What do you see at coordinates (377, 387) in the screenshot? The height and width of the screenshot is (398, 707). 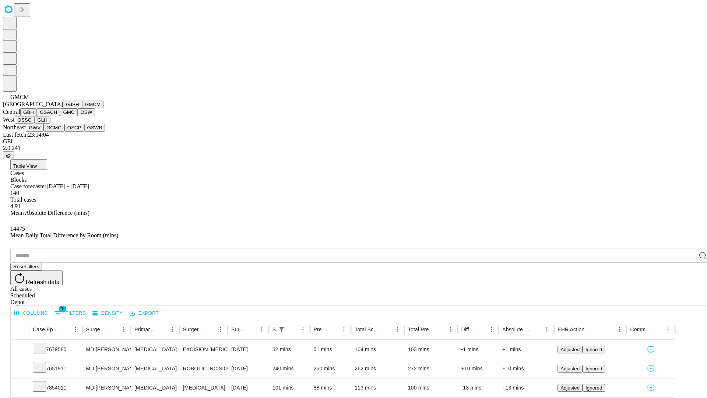 I see `div: 113 mins` at bounding box center [377, 387].